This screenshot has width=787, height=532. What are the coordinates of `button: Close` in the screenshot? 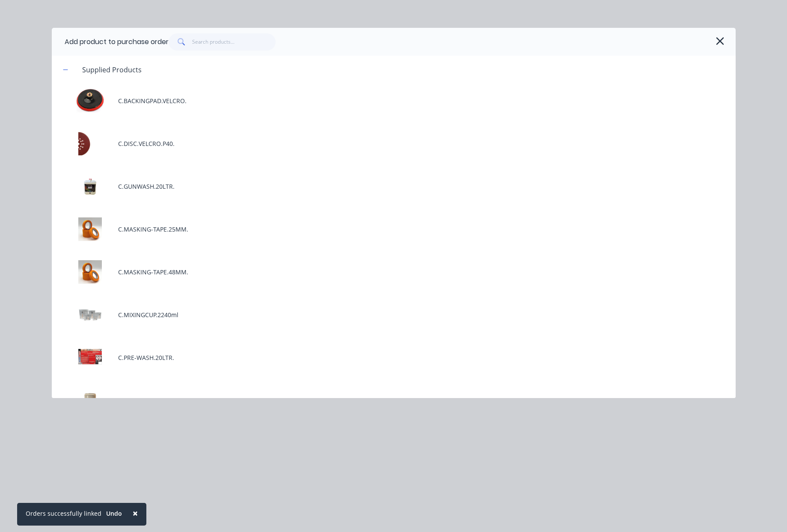 It's located at (135, 513).